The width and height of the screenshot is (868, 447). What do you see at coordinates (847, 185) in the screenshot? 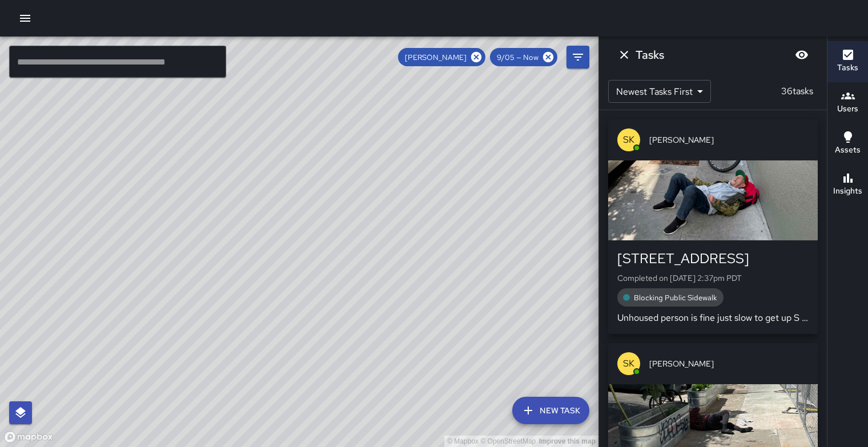
I see `button: Insights` at bounding box center [847, 185].